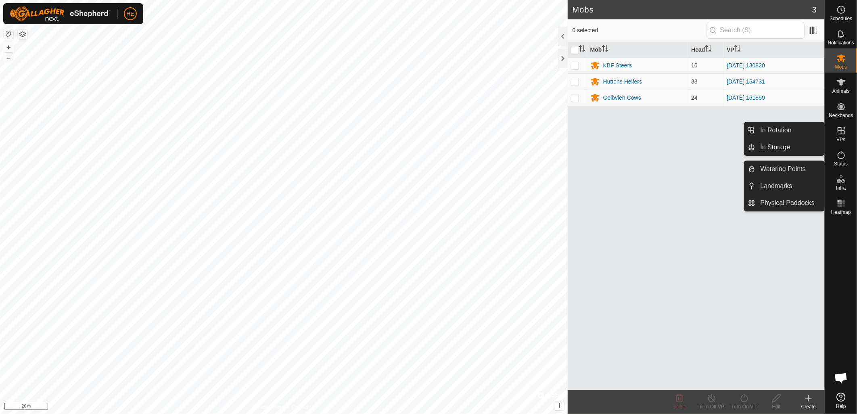 Image resolution: width=857 pixels, height=414 pixels. I want to click on a: Contact Us, so click(303, 407).